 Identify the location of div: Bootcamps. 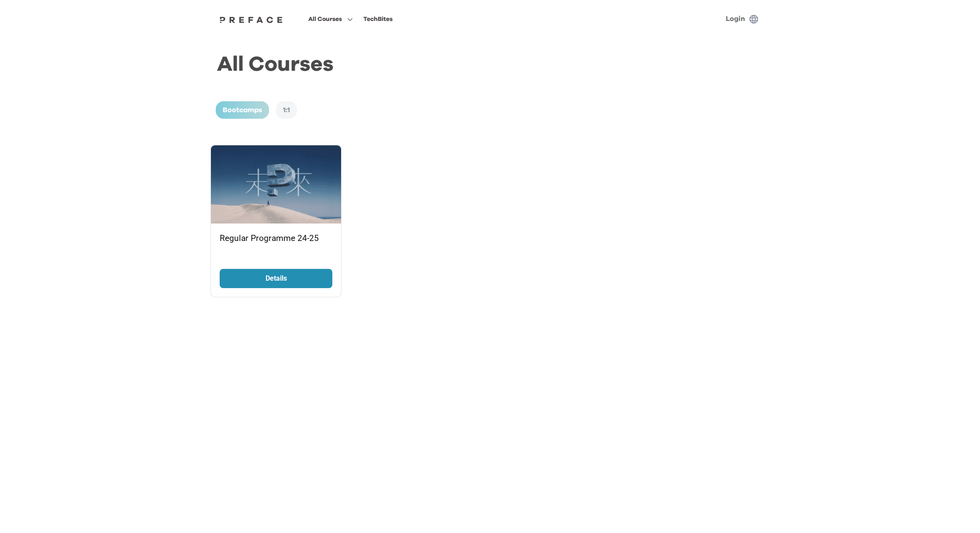
(243, 110).